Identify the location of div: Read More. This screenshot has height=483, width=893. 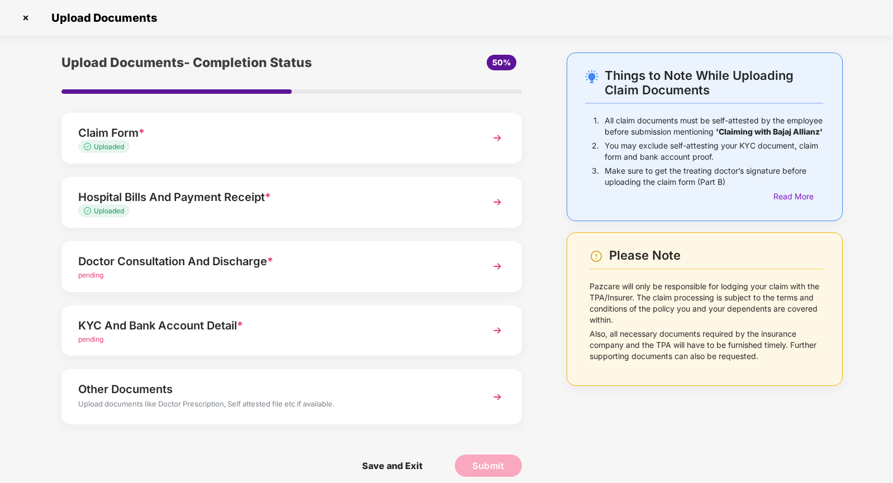
(798, 197).